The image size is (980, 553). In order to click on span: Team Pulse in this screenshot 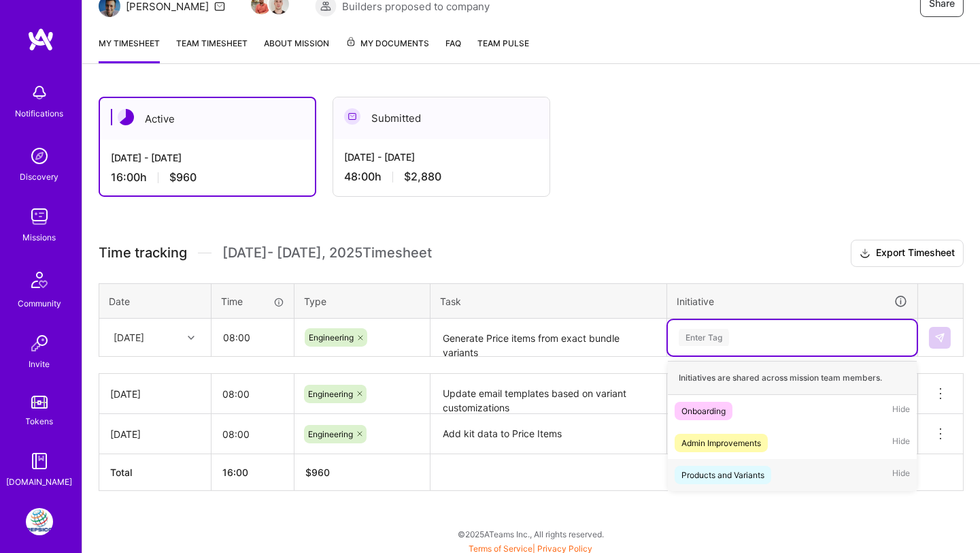, I will do `click(503, 43)`.